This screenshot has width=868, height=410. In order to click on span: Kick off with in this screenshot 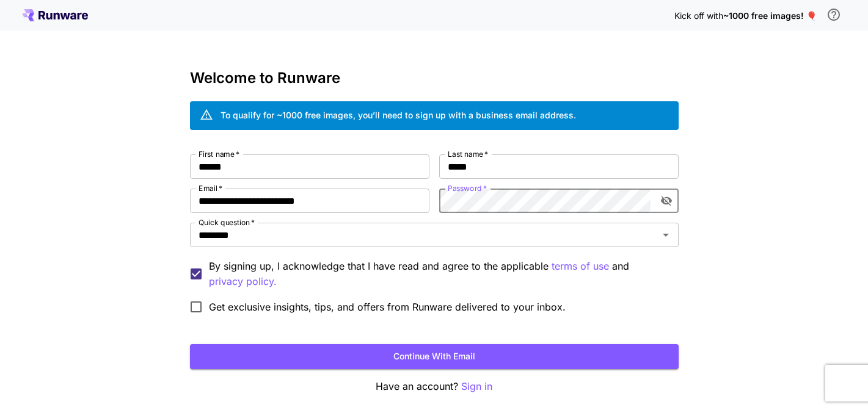, I will do `click(699, 15)`.